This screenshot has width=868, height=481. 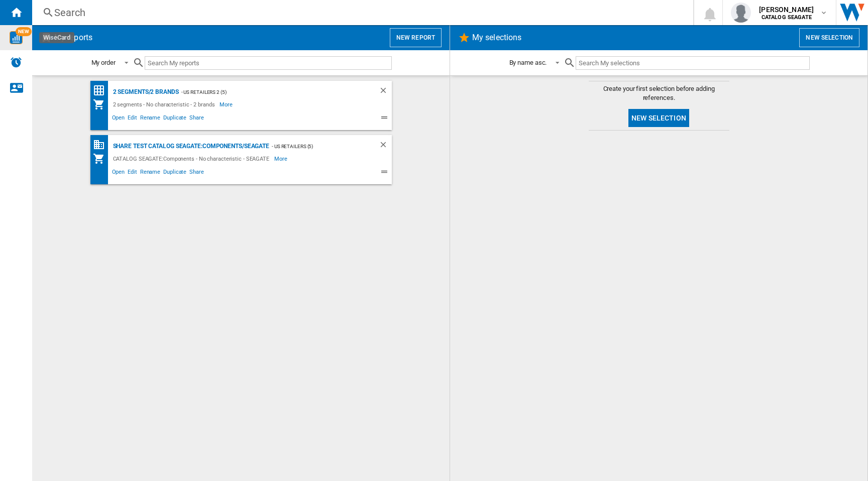 What do you see at coordinates (16, 62) in the screenshot?
I see `img: alerts-logo.svg` at bounding box center [16, 62].